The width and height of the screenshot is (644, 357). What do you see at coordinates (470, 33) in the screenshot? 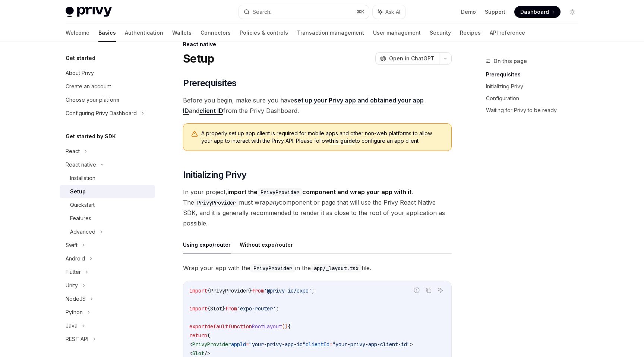
I see `a: Recipes` at bounding box center [470, 33].